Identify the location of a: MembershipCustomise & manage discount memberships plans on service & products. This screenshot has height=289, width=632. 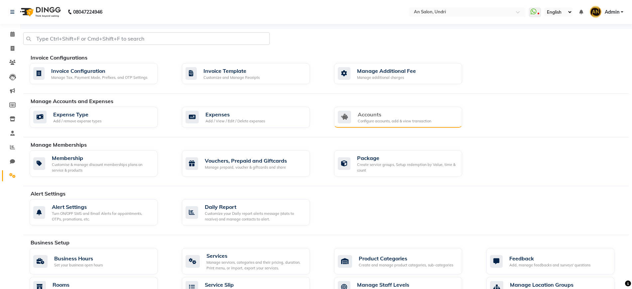
(101, 163).